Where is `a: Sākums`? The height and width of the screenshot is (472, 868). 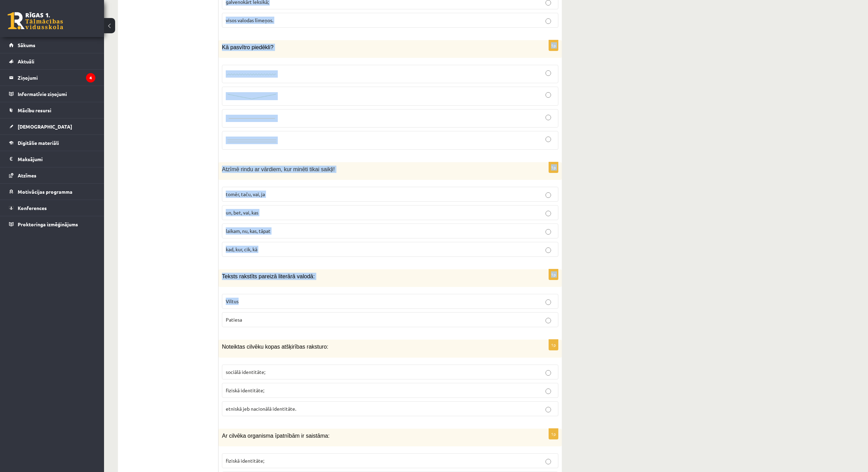
a: Sākums is located at coordinates (52, 45).